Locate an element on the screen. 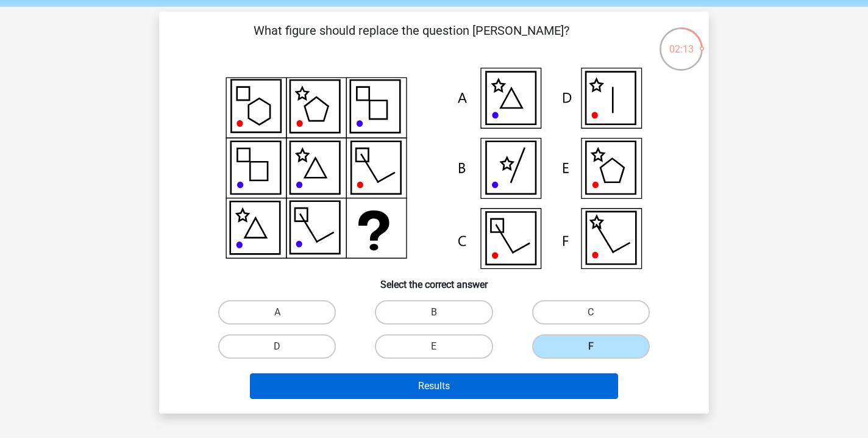  label: D is located at coordinates (276, 347).